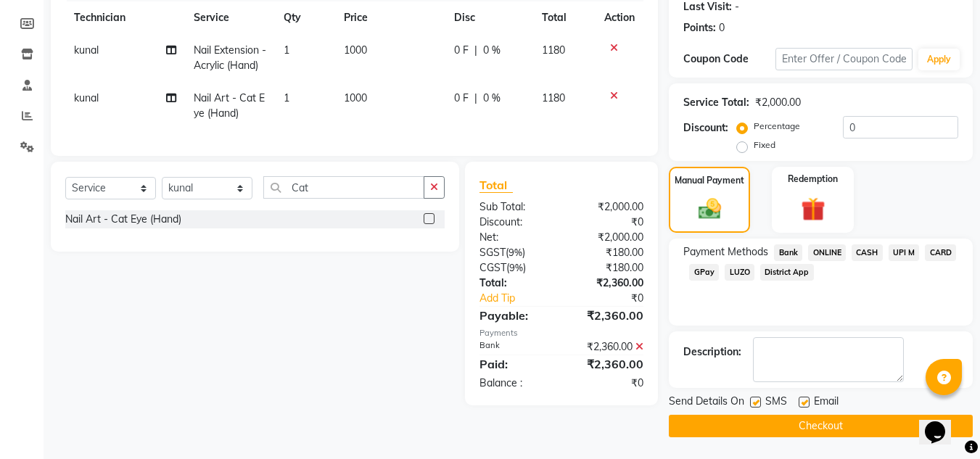  I want to click on th: Technician, so click(125, 17).